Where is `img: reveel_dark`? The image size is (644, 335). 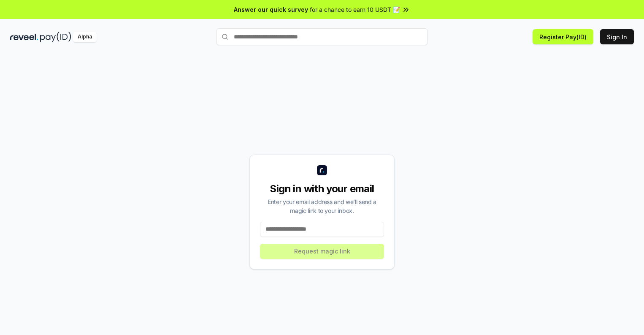 img: reveel_dark is located at coordinates (24, 37).